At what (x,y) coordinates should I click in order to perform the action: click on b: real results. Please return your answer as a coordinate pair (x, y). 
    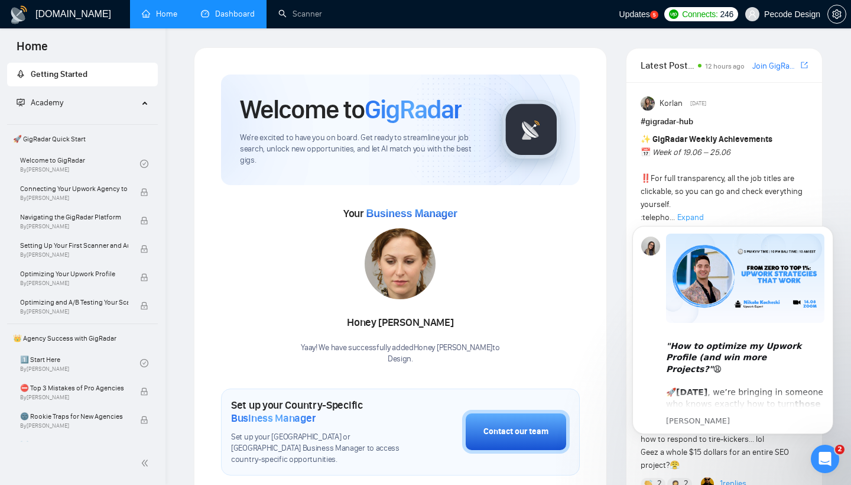
    Looking at the image, I should click on (139, 207).